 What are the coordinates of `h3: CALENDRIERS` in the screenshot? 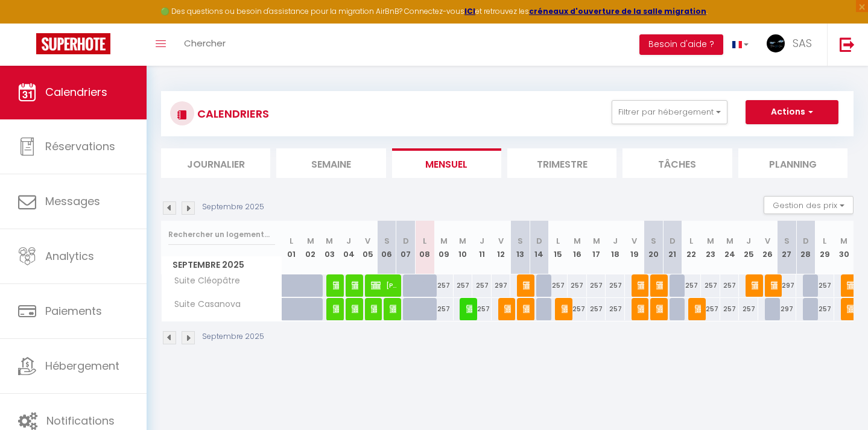 It's located at (231, 114).